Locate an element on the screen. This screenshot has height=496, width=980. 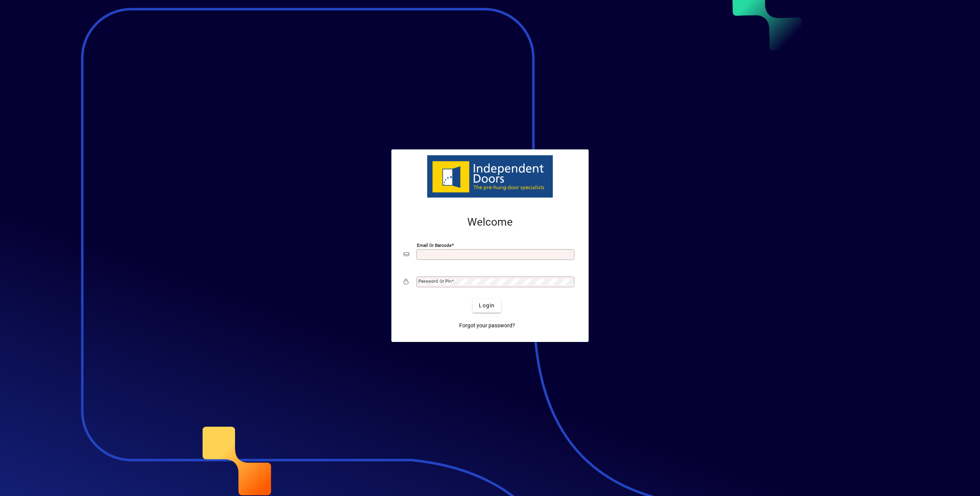
span: Login is located at coordinates (487, 306).